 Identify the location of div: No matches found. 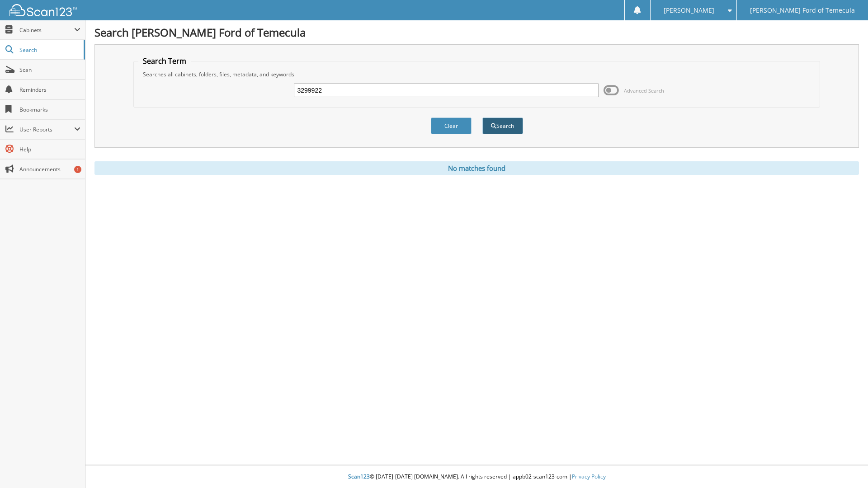
(476, 168).